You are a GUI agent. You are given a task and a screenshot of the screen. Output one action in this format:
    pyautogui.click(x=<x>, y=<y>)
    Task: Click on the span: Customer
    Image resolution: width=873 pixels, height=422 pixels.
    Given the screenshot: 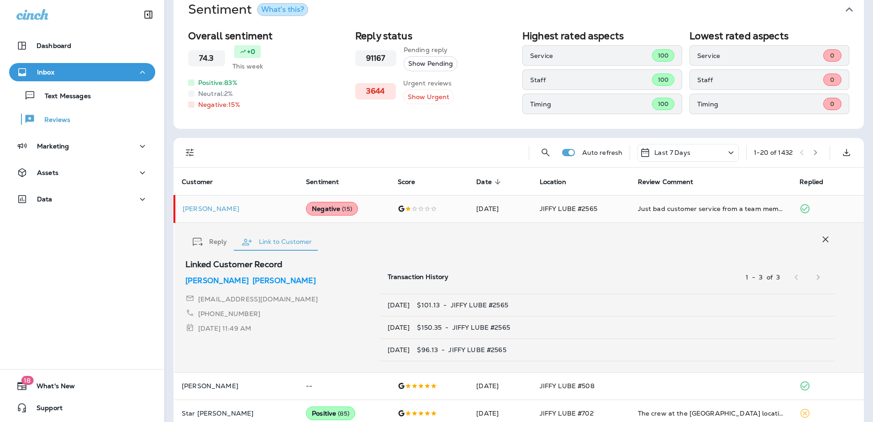 What is the action you would take?
    pyautogui.click(x=197, y=182)
    